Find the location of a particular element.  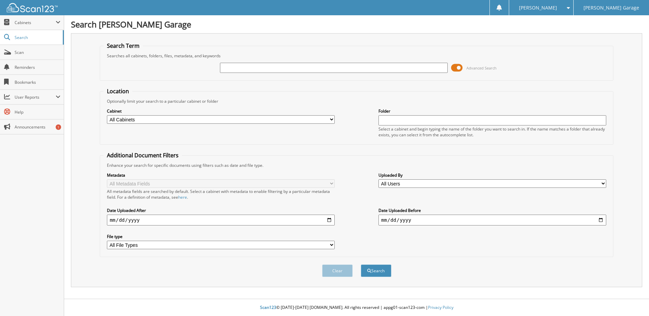

span: Search is located at coordinates (37, 37).